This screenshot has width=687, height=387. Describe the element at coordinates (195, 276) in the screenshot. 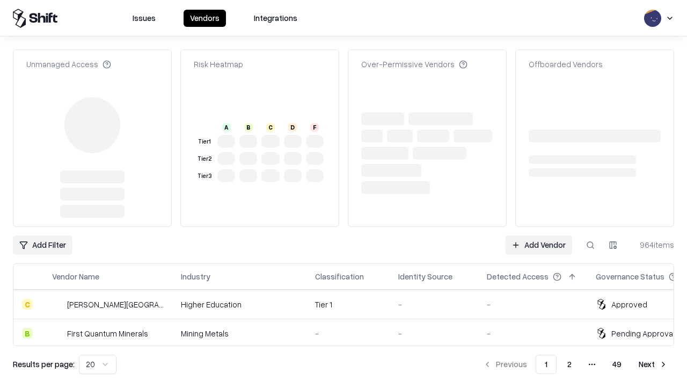

I see `div: Industry` at that location.